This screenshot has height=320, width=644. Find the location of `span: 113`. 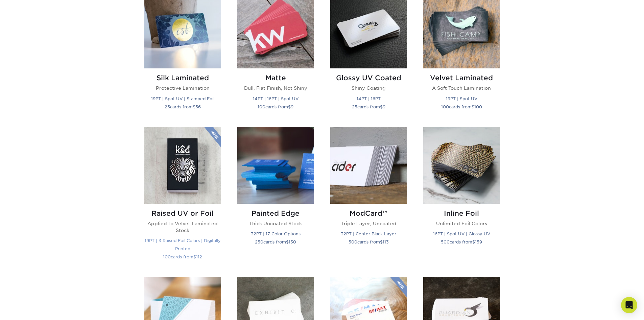

span: 113 is located at coordinates (386, 241).